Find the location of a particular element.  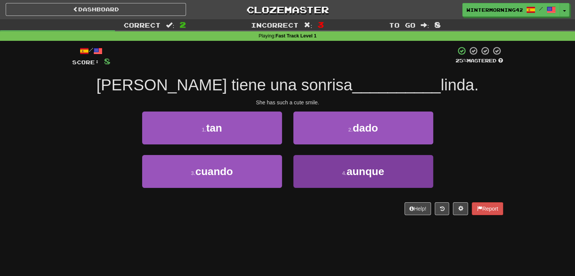

span: linda. is located at coordinates (459, 85).